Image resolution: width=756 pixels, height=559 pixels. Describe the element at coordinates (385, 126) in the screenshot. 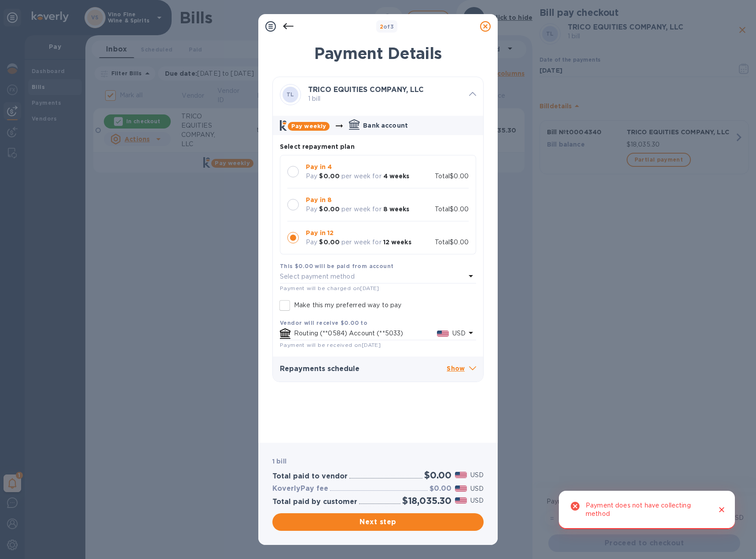

I see `p: Bank account` at that location.